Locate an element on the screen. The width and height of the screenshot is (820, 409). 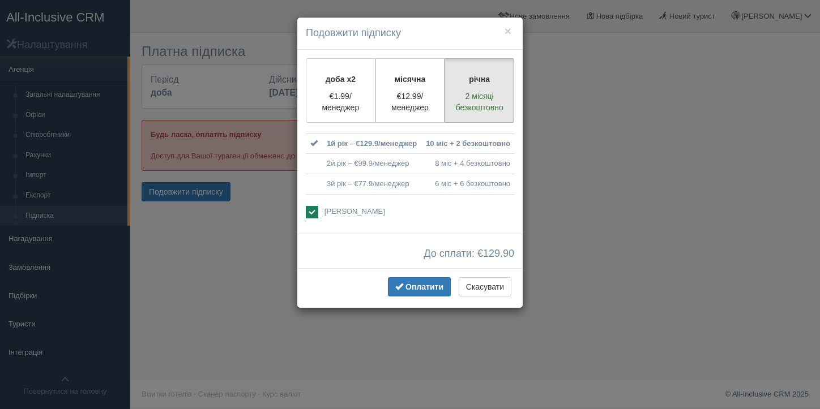
p: річна is located at coordinates (479, 79).